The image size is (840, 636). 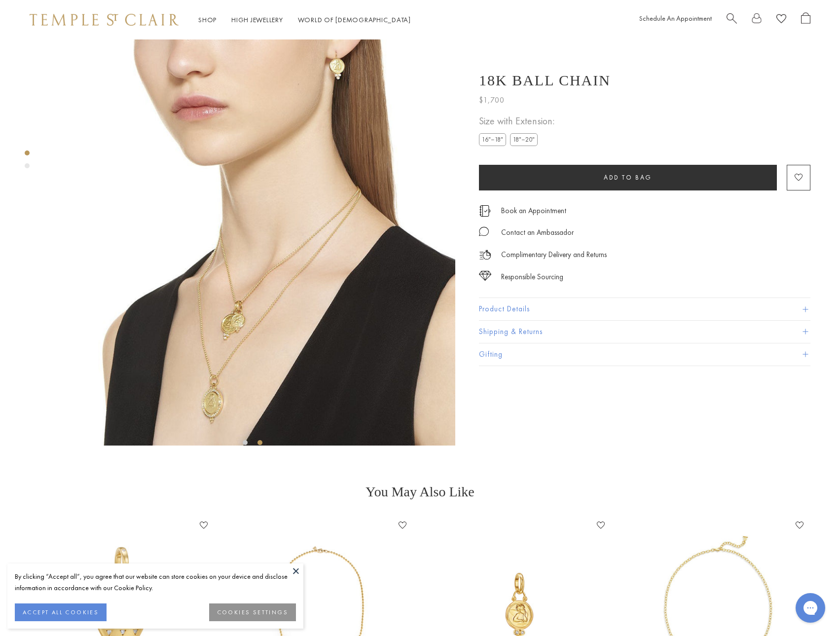 What do you see at coordinates (554, 255) in the screenshot?
I see `p: Complimentary Delivery and Returns` at bounding box center [554, 255].